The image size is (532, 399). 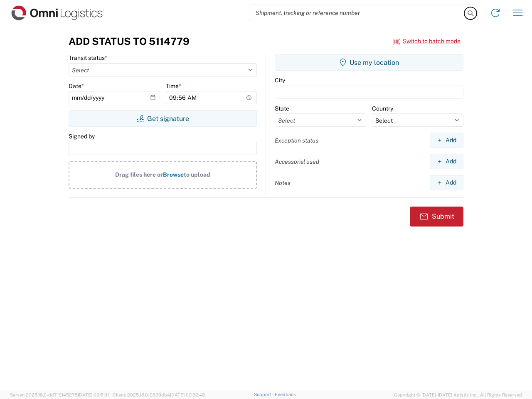 What do you see at coordinates (264, 394) in the screenshot?
I see `a: Support` at bounding box center [264, 394].